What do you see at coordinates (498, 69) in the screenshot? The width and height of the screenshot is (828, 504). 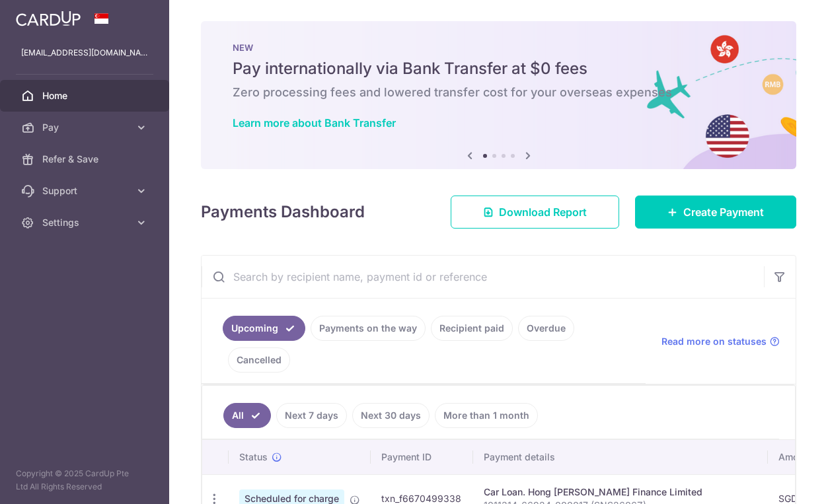 I see `h5: Pay internationally via Bank Transfer at $0 fees` at bounding box center [498, 69].